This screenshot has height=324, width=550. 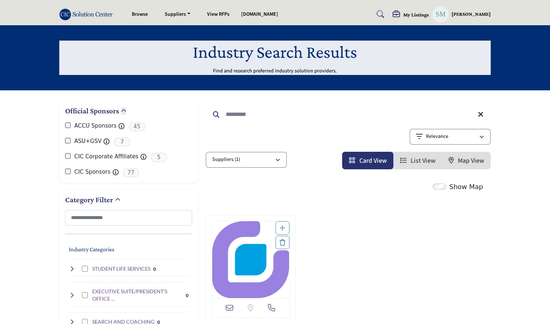 What do you see at coordinates (246, 160) in the screenshot?
I see `button: Suppliers (1)` at bounding box center [246, 160].